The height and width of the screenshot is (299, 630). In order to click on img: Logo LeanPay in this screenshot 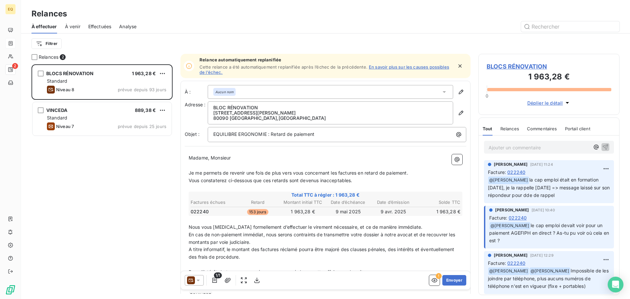, I will do `click(10, 290)`.